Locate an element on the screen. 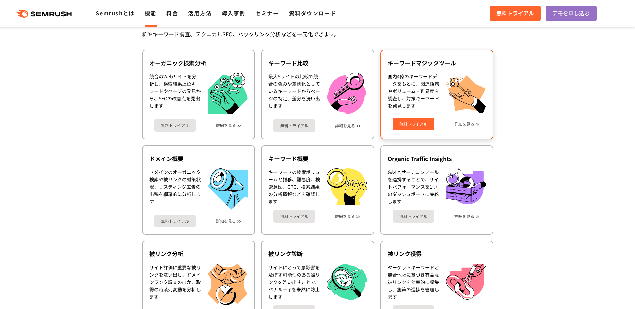  a: 資料ダウンロード is located at coordinates (312, 13).